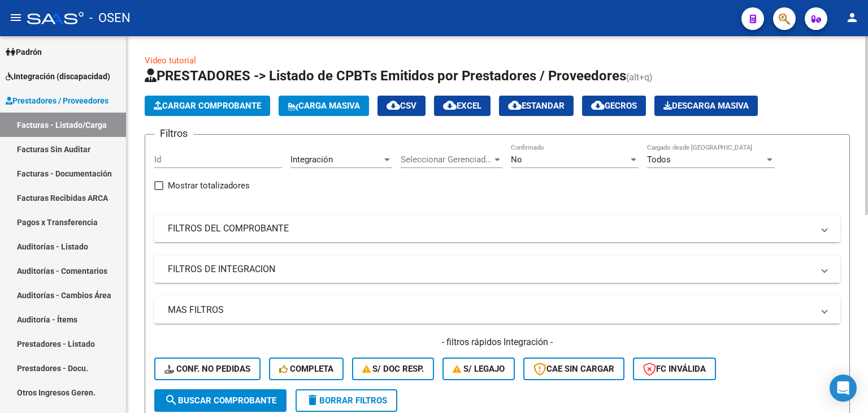 The width and height of the screenshot is (868, 413). Describe the element at coordinates (706, 105) in the screenshot. I see `button: Descarga Masiva` at that location.